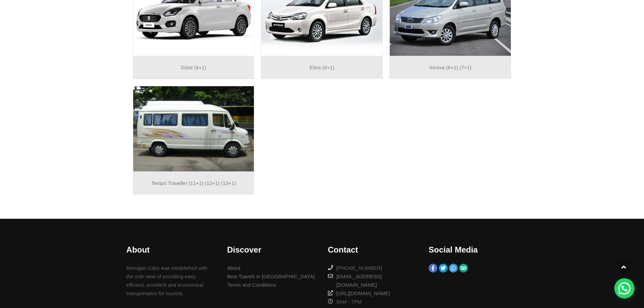 The width and height of the screenshot is (644, 308). I want to click on span: Discover, so click(244, 250).